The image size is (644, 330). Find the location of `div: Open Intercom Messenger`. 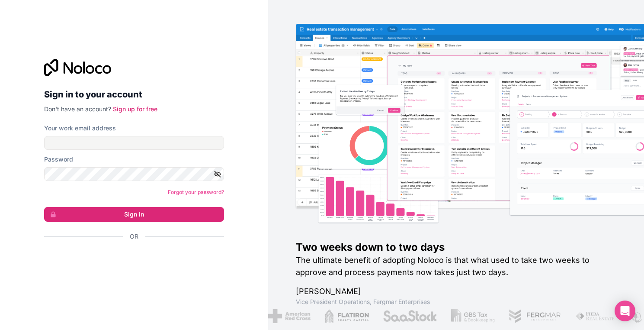

div: Open Intercom Messenger is located at coordinates (625, 311).